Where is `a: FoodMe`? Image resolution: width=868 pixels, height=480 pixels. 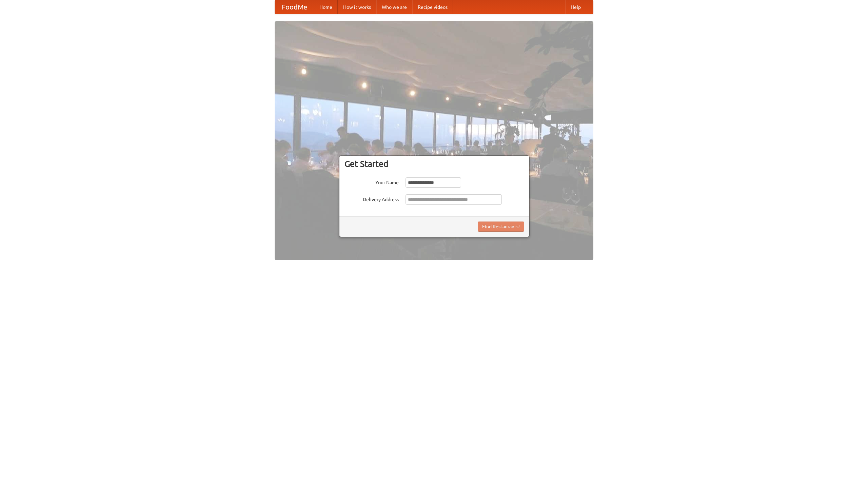 a: FoodMe is located at coordinates (294, 7).